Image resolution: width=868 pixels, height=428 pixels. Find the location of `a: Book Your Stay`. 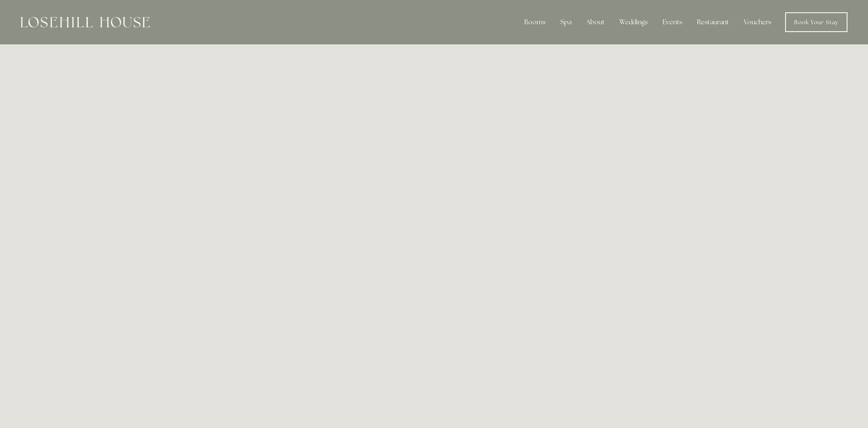

a: Book Your Stay is located at coordinates (816, 22).